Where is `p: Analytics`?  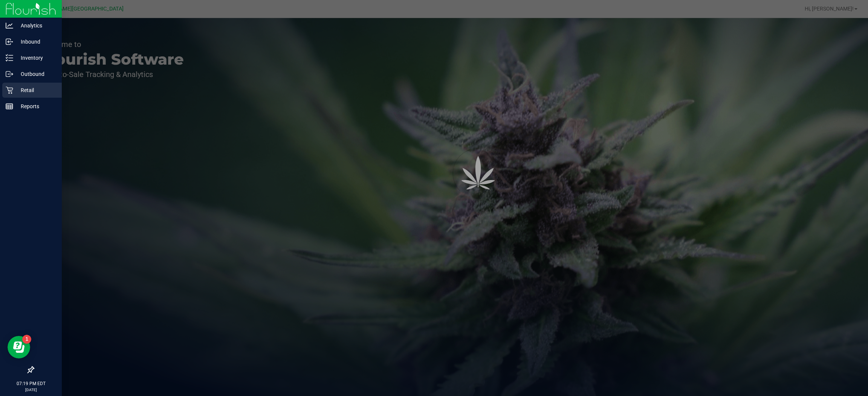 p: Analytics is located at coordinates (36, 25).